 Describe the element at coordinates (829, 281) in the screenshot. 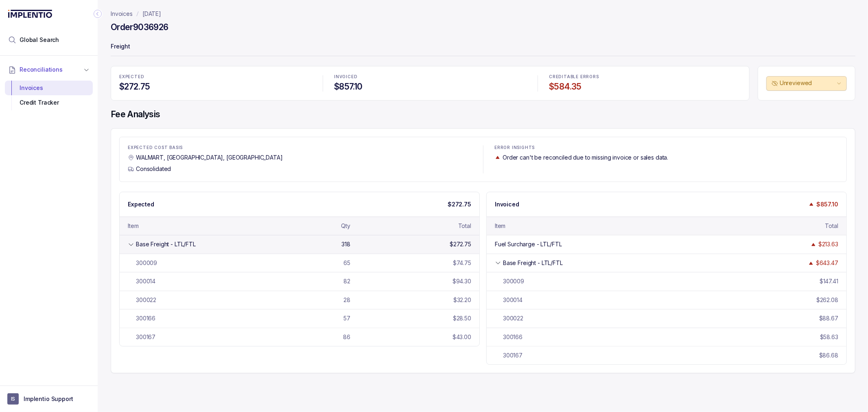

I see `div: $147.41` at that location.